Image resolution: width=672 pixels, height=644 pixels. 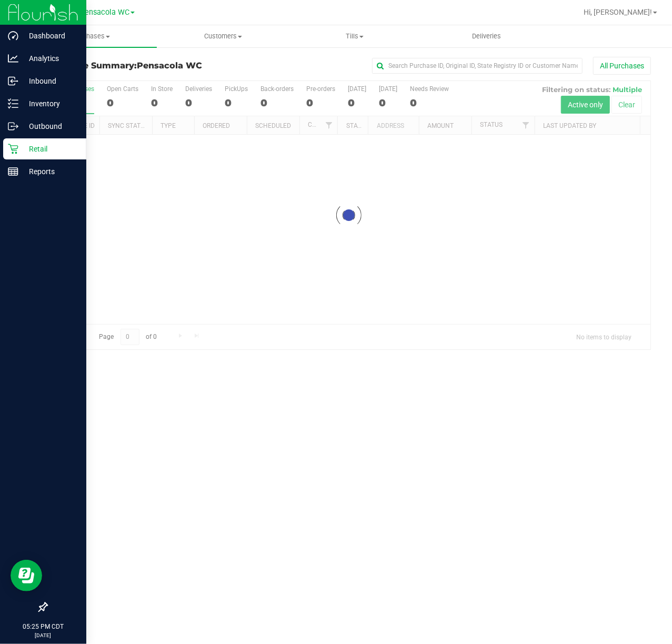 What do you see at coordinates (50, 149) in the screenshot?
I see `p: Retail` at bounding box center [50, 149].